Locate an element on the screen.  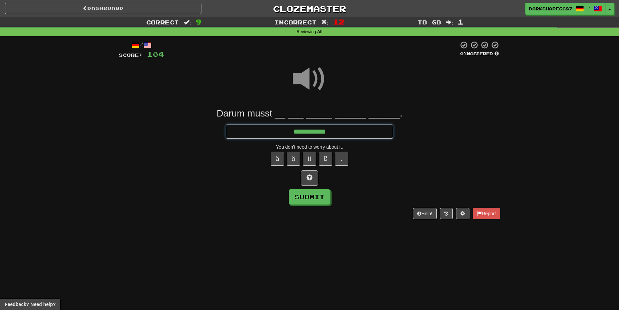
button: ß is located at coordinates (326, 159).